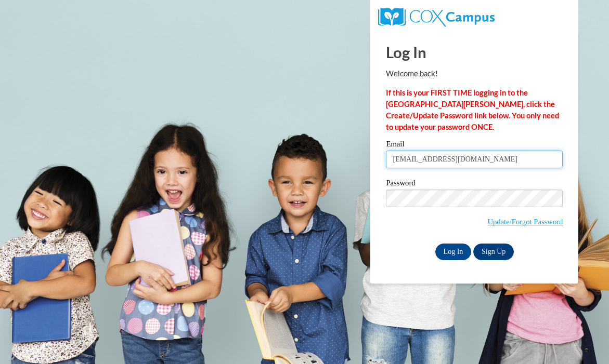  I want to click on p: Welcome back!, so click(474, 74).